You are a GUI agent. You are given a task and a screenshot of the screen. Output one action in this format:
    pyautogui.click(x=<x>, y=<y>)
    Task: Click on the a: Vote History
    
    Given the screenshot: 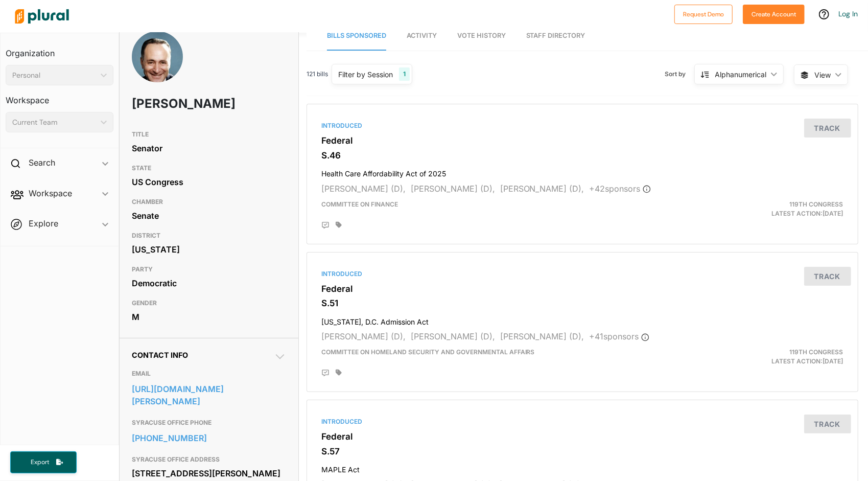 What is the action you would take?
    pyautogui.click(x=481, y=36)
    